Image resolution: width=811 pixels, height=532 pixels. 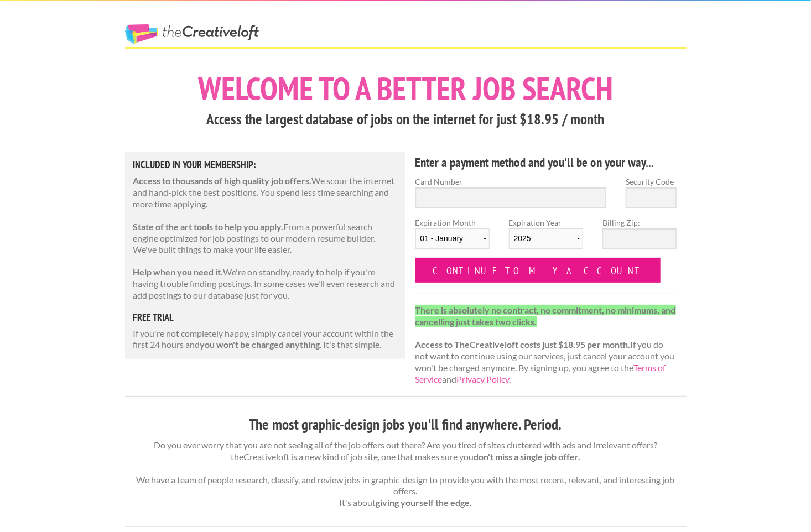 I want to click on p: If you're not completely happy, simply cancel your account within the first 24 hours and . It's t..., so click(x=266, y=340).